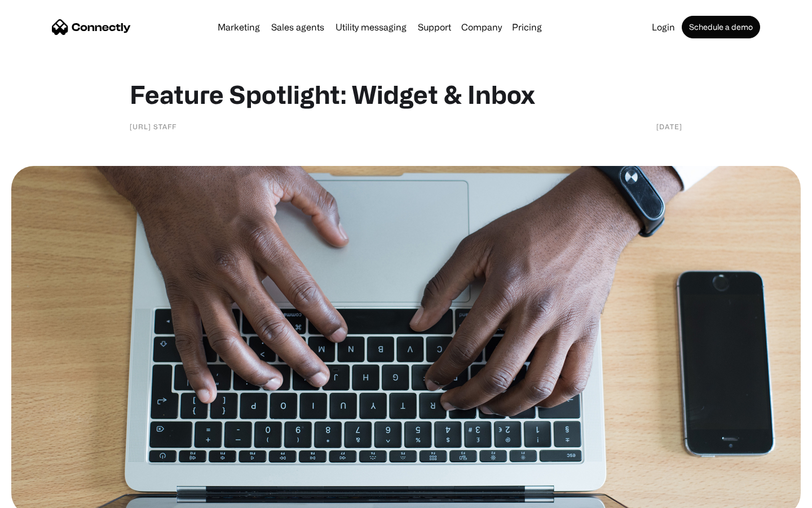 The width and height of the screenshot is (812, 508). Describe the element at coordinates (406, 94) in the screenshot. I see `h1: Feature Spotlight: Widget & Inbox` at that location.